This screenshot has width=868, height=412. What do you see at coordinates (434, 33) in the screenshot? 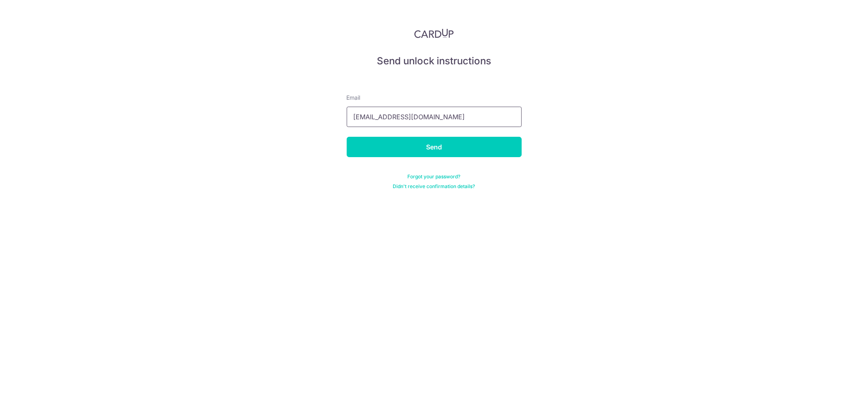
I see `img: CardUp Logo` at bounding box center [434, 33].